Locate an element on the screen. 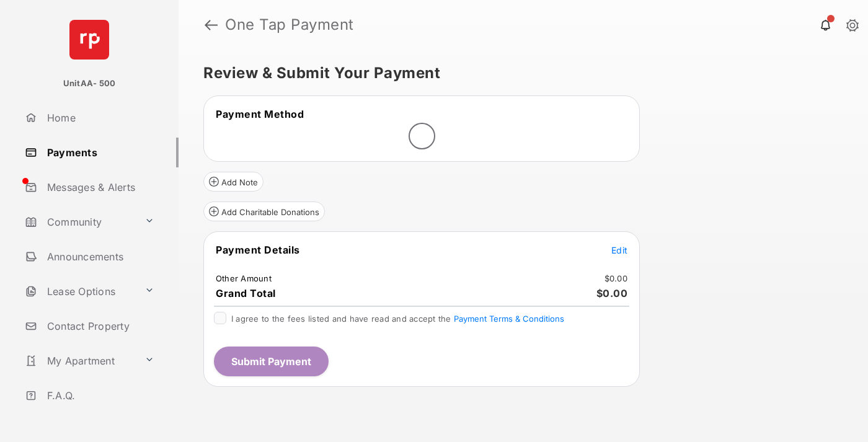 The height and width of the screenshot is (442, 868). a: Lease Options is located at coordinates (79, 291).